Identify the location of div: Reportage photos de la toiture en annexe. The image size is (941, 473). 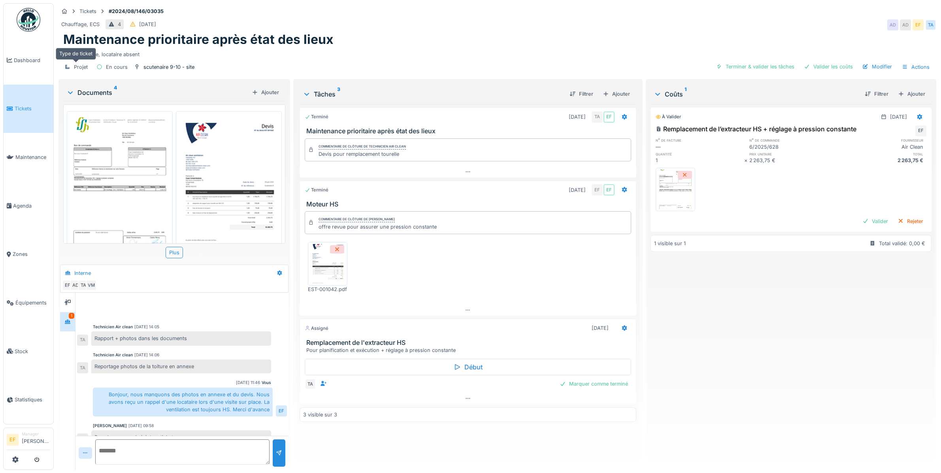
(181, 366).